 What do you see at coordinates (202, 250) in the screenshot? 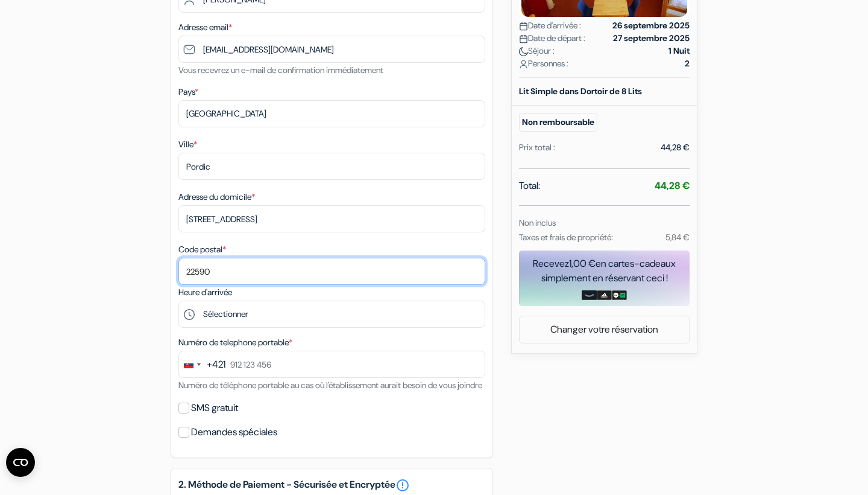
I see `label: Code postal` at bounding box center [202, 250].